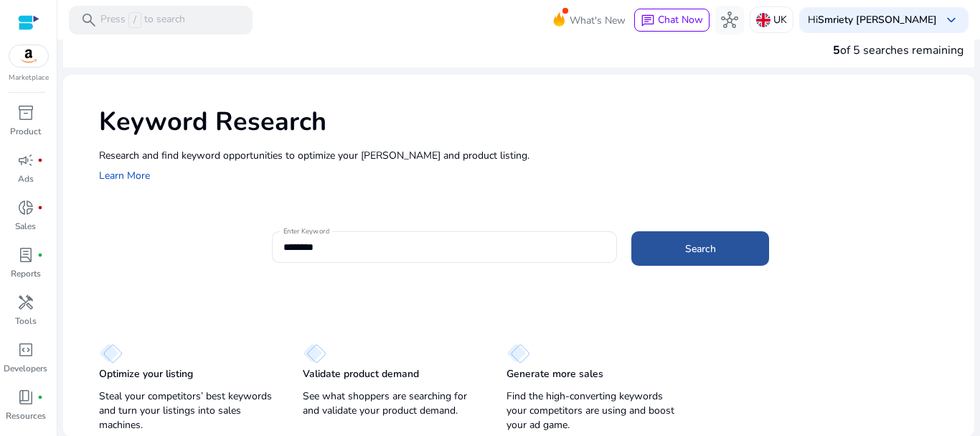  What do you see at coordinates (145, 374) in the screenshot?
I see `p: Optimize your listing` at bounding box center [145, 374].